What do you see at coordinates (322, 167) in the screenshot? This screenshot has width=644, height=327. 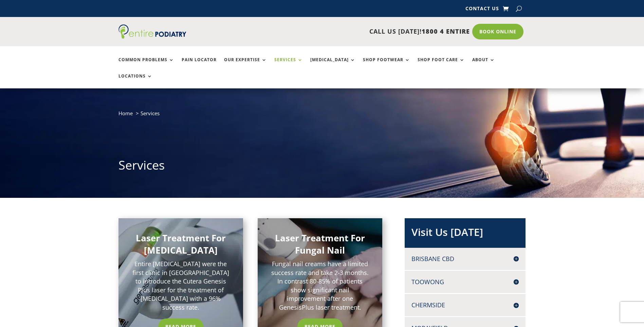 I see `h1: Services` at bounding box center [322, 167].